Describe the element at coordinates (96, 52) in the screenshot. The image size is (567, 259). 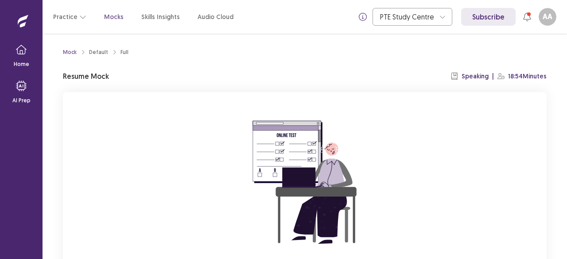
I see `nav: breadcrumb` at that location.